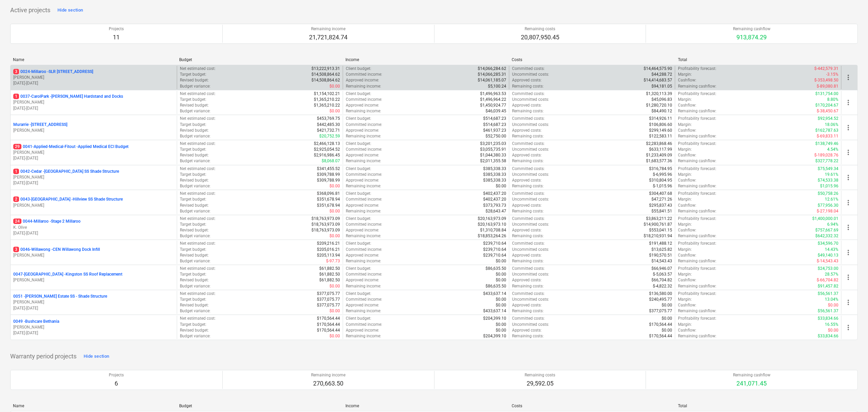 The height and width of the screenshot is (412, 868). I want to click on p: 0046-Willawong - CEN Willawong Dock Infill, so click(56, 250).